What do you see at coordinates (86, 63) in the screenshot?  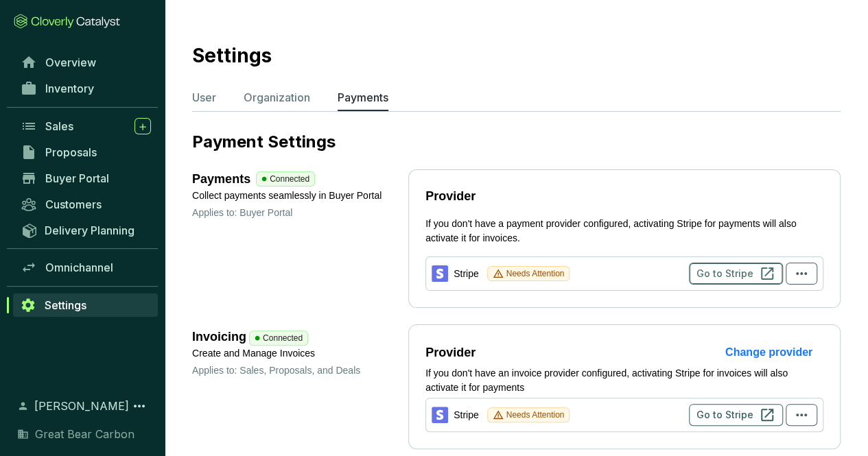 I see `a: Overview` at bounding box center [86, 63].